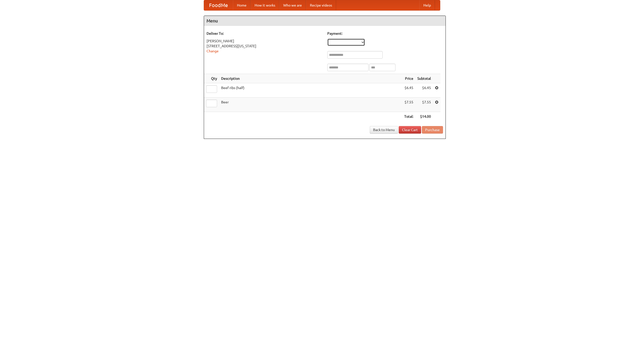 The height and width of the screenshot is (356, 644). I want to click on a: FoodMe, so click(219, 6).